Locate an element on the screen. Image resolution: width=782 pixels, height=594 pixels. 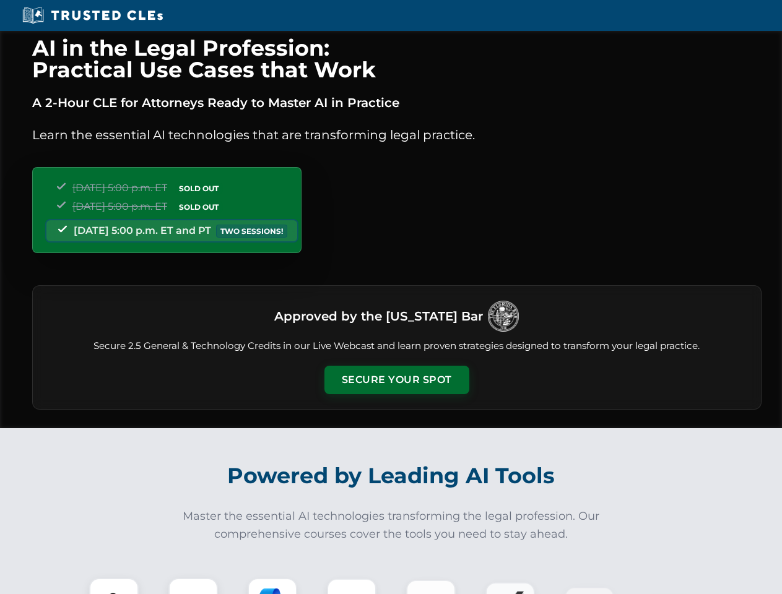
button: Secure Your Spot is located at coordinates (397, 380).